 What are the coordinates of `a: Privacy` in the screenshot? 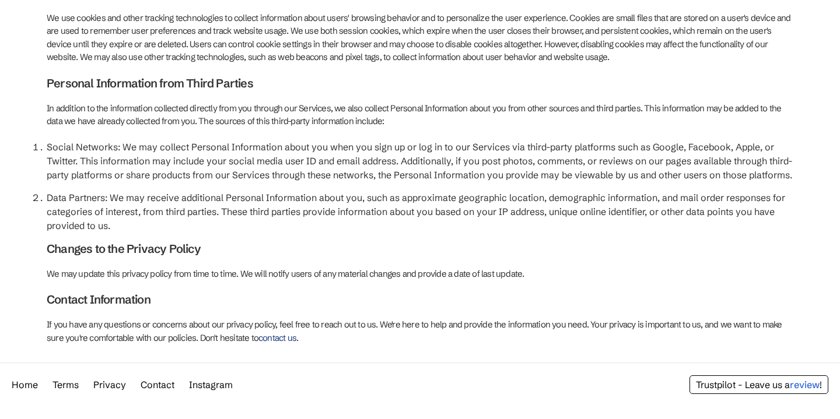 It's located at (110, 385).